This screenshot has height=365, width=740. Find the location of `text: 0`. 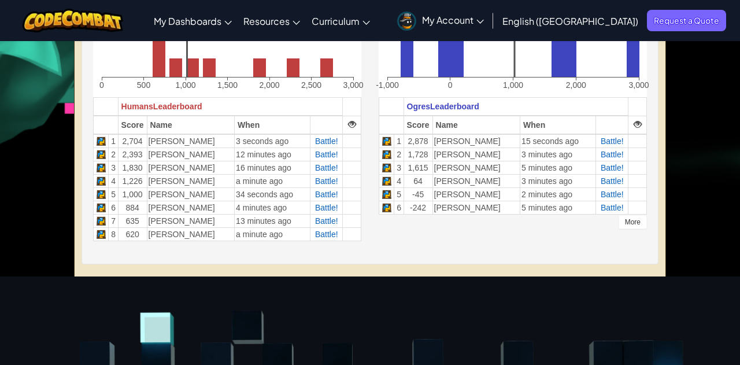

text: 0 is located at coordinates (450, 85).